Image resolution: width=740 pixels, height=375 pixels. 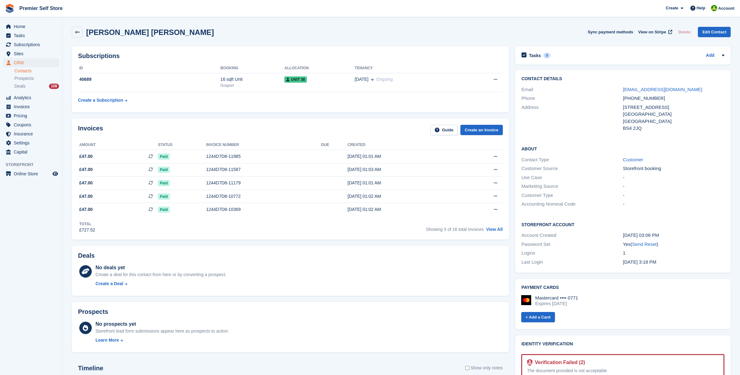 I want to click on a: Learn More, so click(x=162, y=340).